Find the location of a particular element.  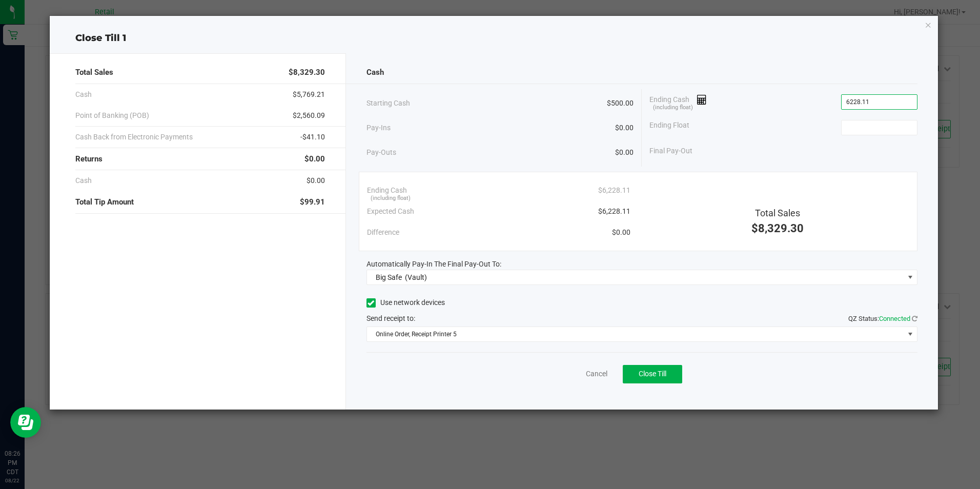

label: Use network devices is located at coordinates (405, 303).